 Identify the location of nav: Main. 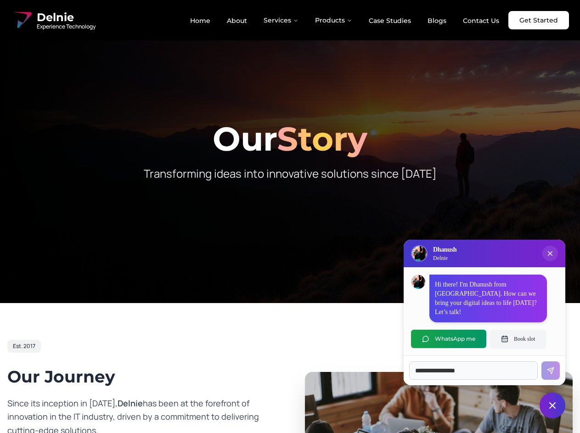
(345, 20).